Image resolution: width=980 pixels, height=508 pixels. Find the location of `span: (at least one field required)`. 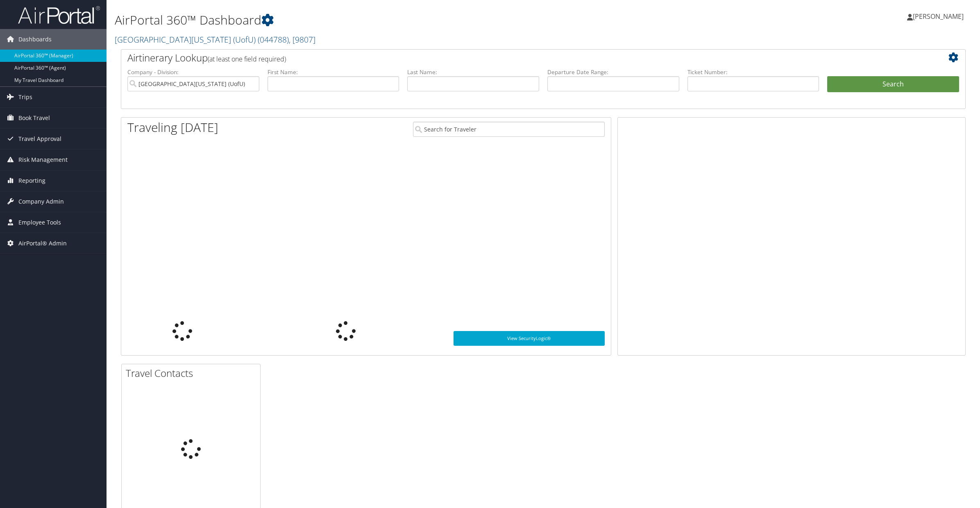

span: (at least one field required) is located at coordinates (247, 59).